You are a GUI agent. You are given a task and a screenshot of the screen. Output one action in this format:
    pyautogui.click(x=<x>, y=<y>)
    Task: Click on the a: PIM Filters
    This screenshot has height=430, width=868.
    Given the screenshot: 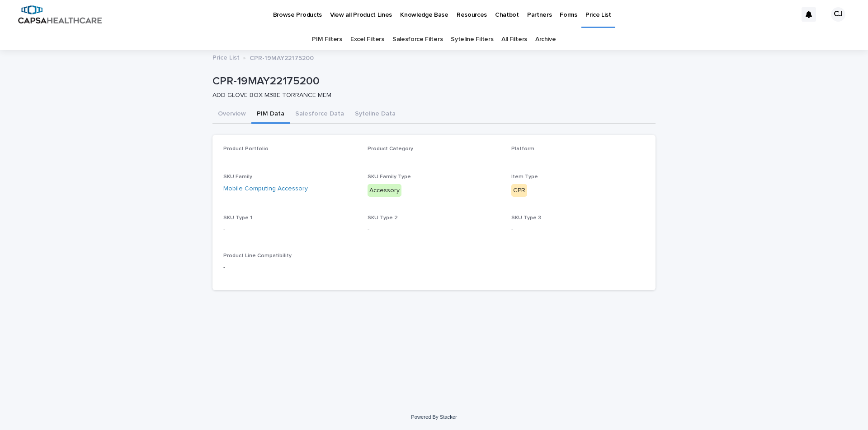 What is the action you would take?
    pyautogui.click(x=327, y=39)
    